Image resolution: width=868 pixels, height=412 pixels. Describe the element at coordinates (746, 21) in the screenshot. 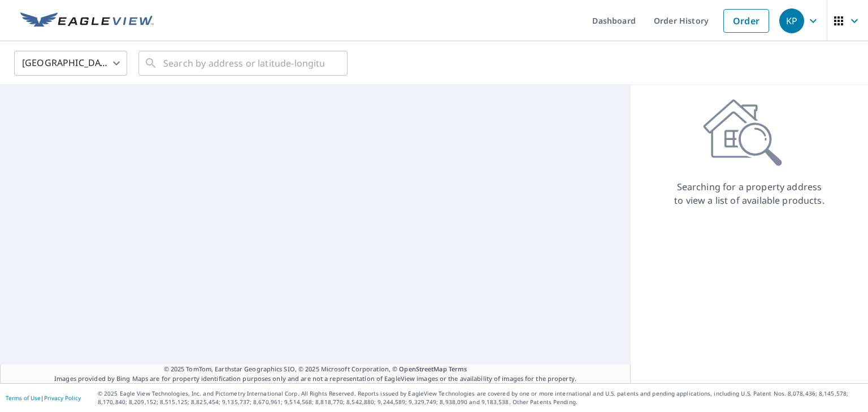

I see `a: Order` at that location.